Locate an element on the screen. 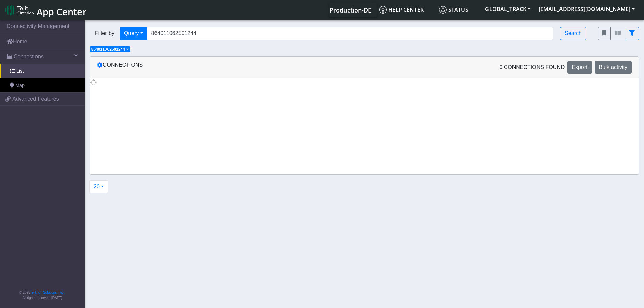 This screenshot has height=308, width=644. span: Bulk activity is located at coordinates (613, 67).